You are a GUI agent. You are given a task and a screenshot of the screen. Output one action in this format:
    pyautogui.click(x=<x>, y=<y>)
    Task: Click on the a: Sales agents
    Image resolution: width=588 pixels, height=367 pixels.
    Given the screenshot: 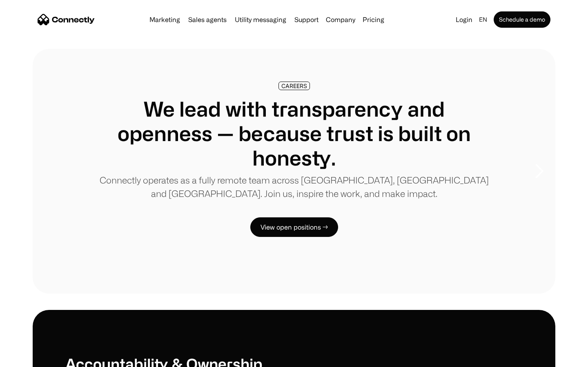 What is the action you would take?
    pyautogui.click(x=208, y=20)
    